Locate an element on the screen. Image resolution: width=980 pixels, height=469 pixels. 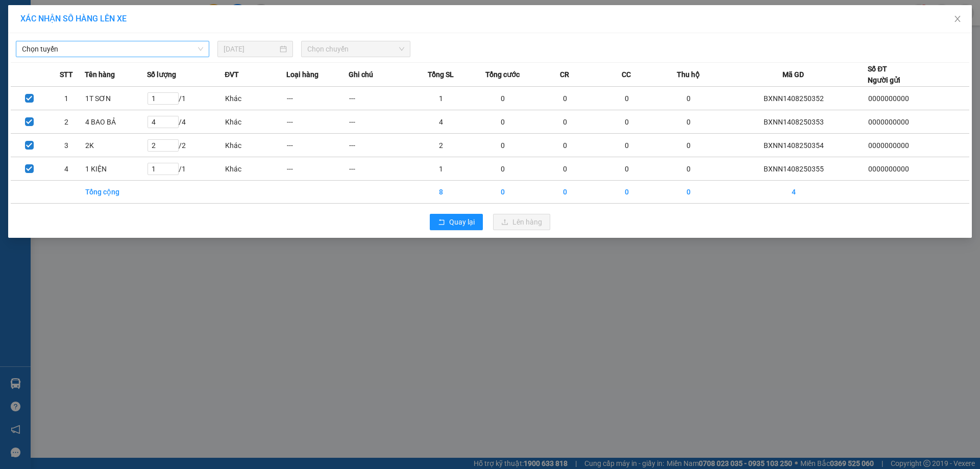
button: uploadLên hàng is located at coordinates (522, 222).